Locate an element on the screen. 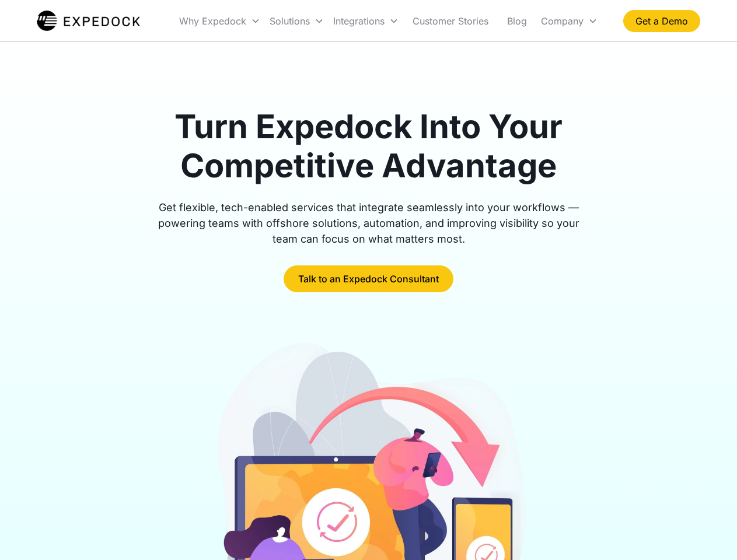 This screenshot has height=560, width=737. a: Talk to an Expedock Consultant is located at coordinates (368, 279).